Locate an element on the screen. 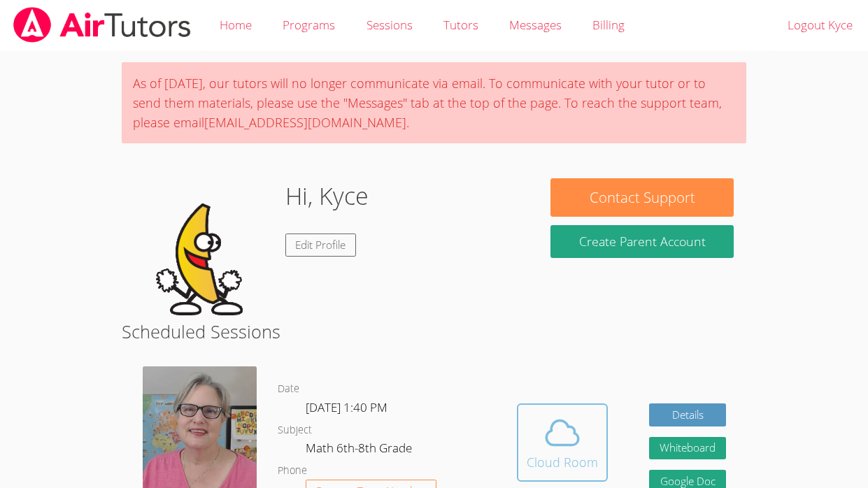  img: Animated-GIF-Banana.gif is located at coordinates (204, 248).